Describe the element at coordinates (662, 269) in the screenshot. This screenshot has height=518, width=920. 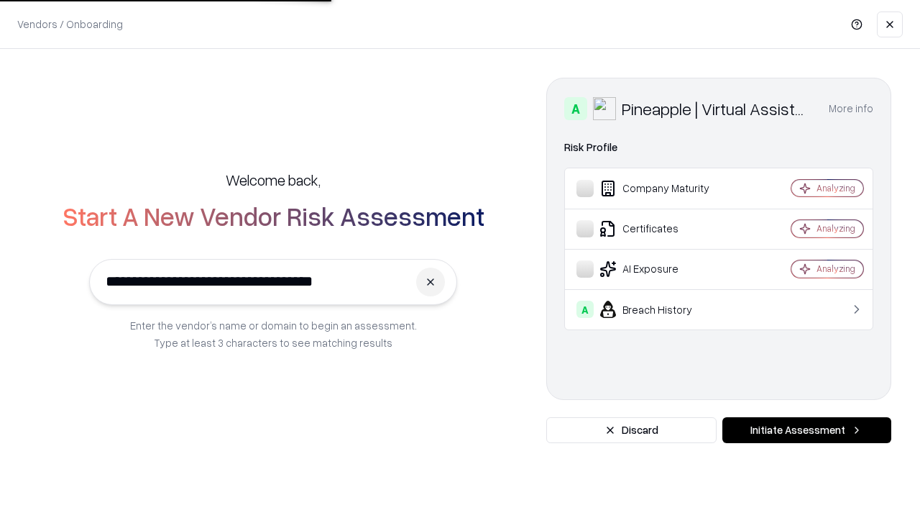
I see `div: AI Exposure` at that location.